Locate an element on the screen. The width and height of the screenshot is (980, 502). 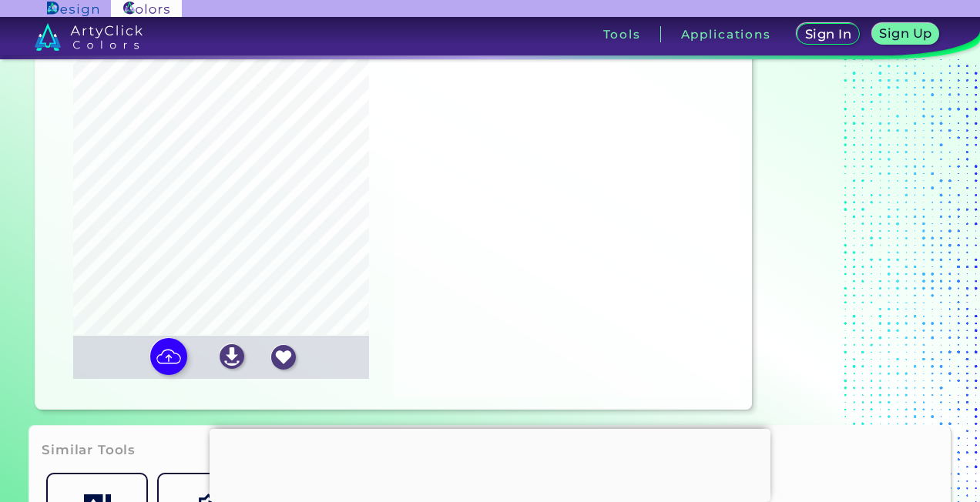
h5: Sign Up is located at coordinates (906, 33).